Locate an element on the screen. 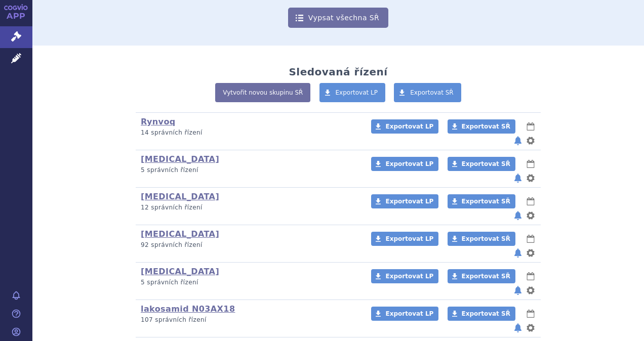 The width and height of the screenshot is (644, 341). p: 12 správních řízení is located at coordinates (249, 207).